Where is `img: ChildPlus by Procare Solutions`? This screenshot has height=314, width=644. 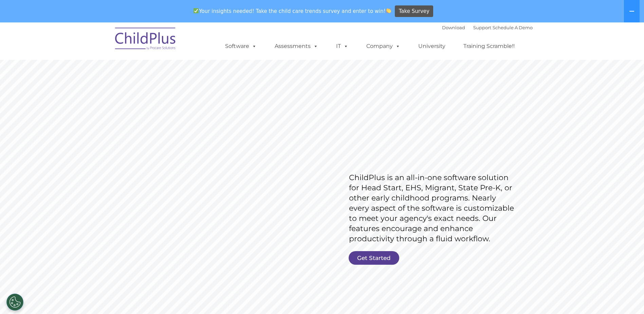
img: ChildPlus by Procare Solutions is located at coordinates (146, 40).